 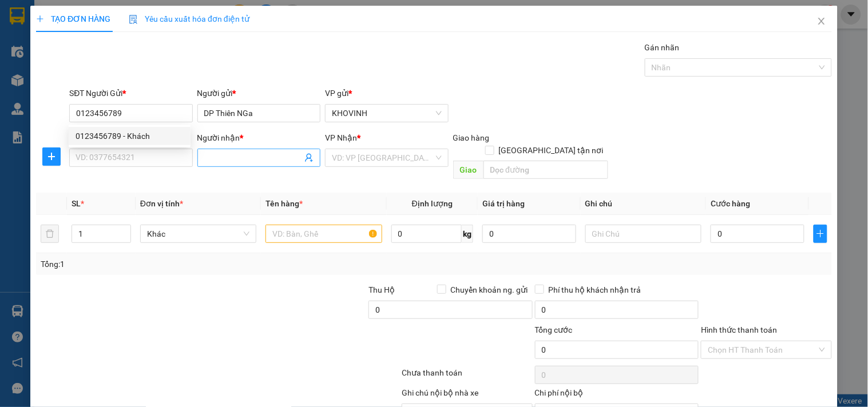 I want to click on img: icon, so click(x=133, y=19).